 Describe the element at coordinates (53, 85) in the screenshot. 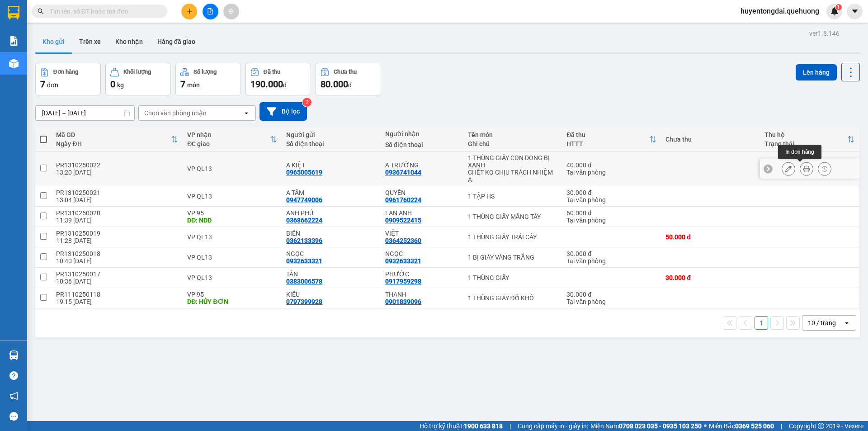

I see `span: đơn` at that location.